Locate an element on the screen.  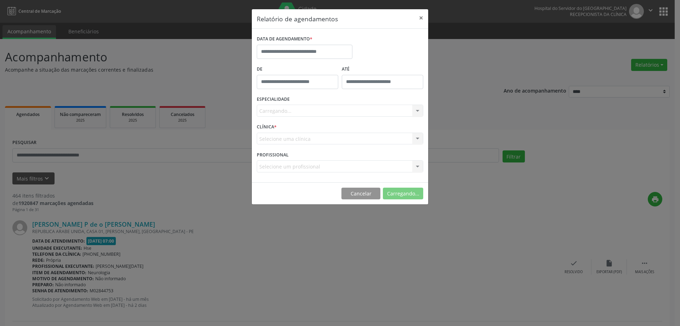
label: De is located at coordinates (298, 69).